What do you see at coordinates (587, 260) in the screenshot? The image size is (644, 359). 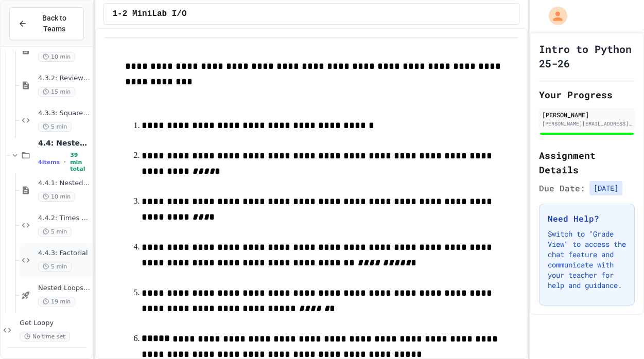 I see `p: Switch to "Grade View" to access the chat feature and communicate with your teacher for help and ...` at bounding box center [587, 260].